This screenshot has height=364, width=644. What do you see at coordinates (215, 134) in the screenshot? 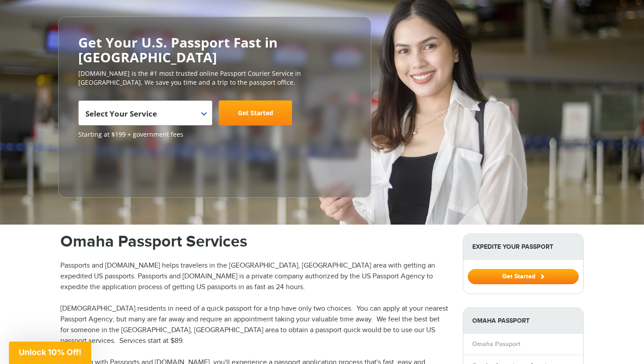
I see `span: Starting at $199 + government fees` at bounding box center [215, 134].